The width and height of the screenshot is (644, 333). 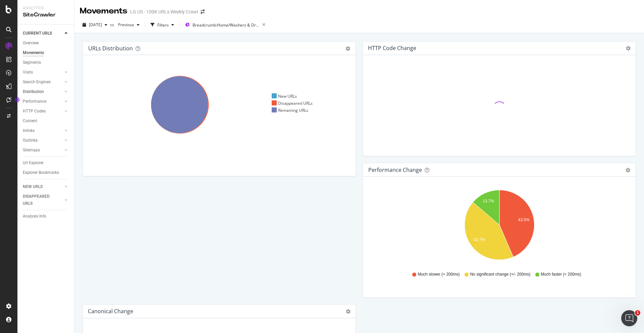 What do you see at coordinates (33, 163) in the screenshot?
I see `div: Url Explorer` at bounding box center [33, 163].